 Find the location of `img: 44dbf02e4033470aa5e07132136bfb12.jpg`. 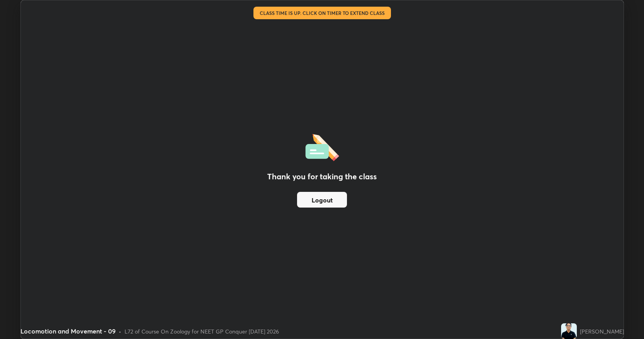

img: 44dbf02e4033470aa5e07132136bfb12.jpg is located at coordinates (569, 332).